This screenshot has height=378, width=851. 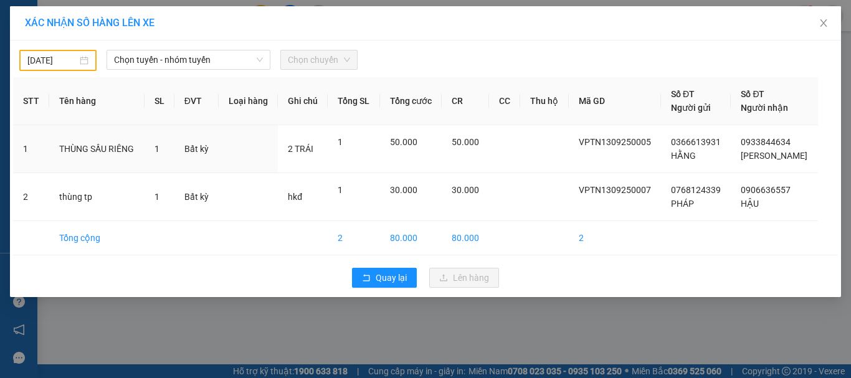 I want to click on th: CC, so click(x=505, y=101).